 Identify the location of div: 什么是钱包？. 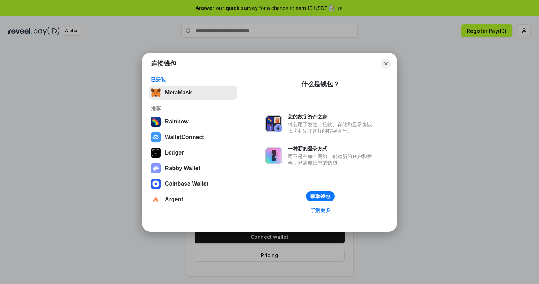
(321, 84).